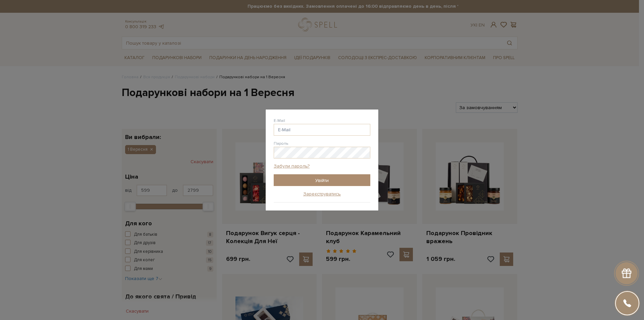 The width and height of the screenshot is (644, 320). Describe the element at coordinates (322, 195) in the screenshot. I see `a: Зареєструватись` at that location.